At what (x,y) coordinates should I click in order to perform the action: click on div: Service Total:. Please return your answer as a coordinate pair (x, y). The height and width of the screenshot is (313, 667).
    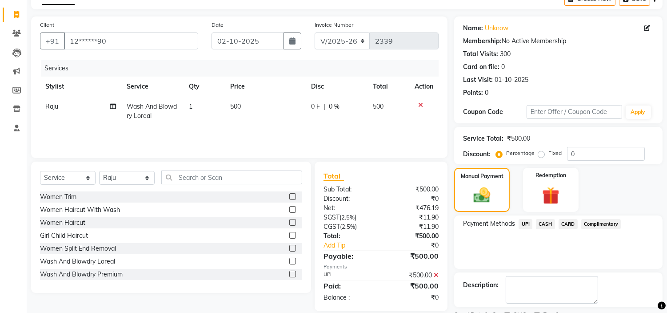
    Looking at the image, I should click on (483, 138).